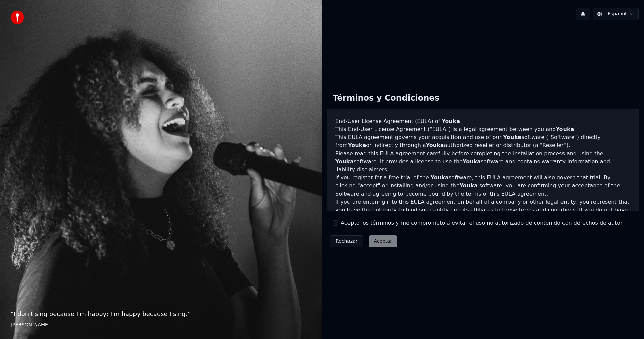  Describe the element at coordinates (483, 186) in the screenshot. I see `p: If you register for a free trial of the software, this EULA agreement will also govern that trial...` at that location.